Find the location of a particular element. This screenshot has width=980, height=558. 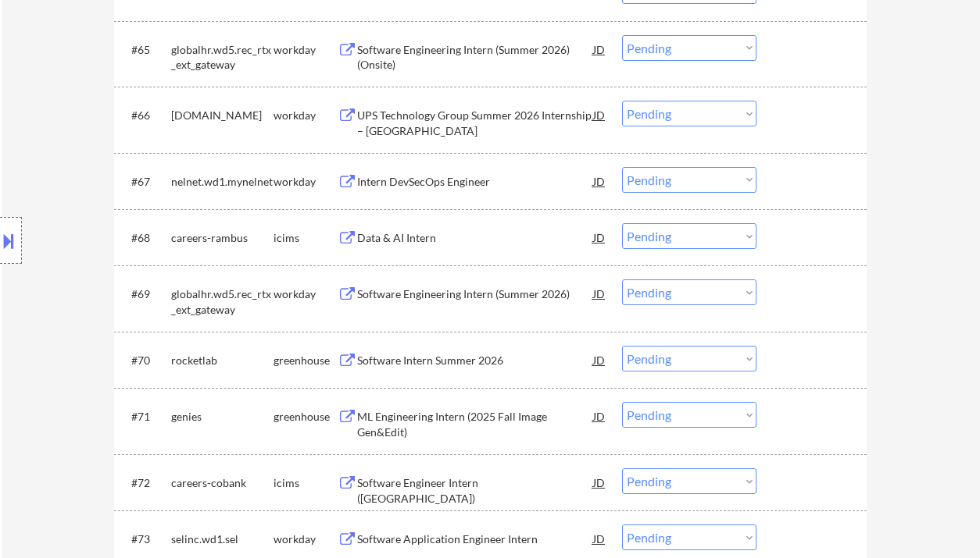

div: Software Intern Summer 2026 is located at coordinates (475, 361).